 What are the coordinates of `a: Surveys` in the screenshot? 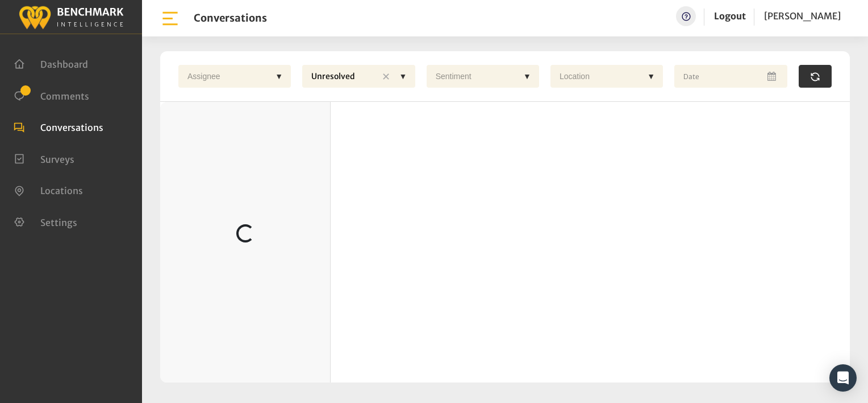 It's located at (44, 158).